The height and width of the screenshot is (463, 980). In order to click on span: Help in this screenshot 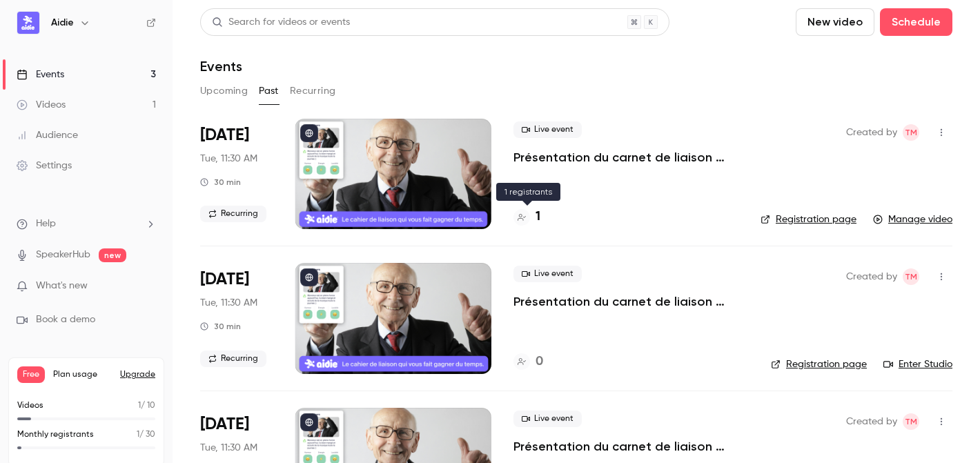, I will do `click(46, 224)`.